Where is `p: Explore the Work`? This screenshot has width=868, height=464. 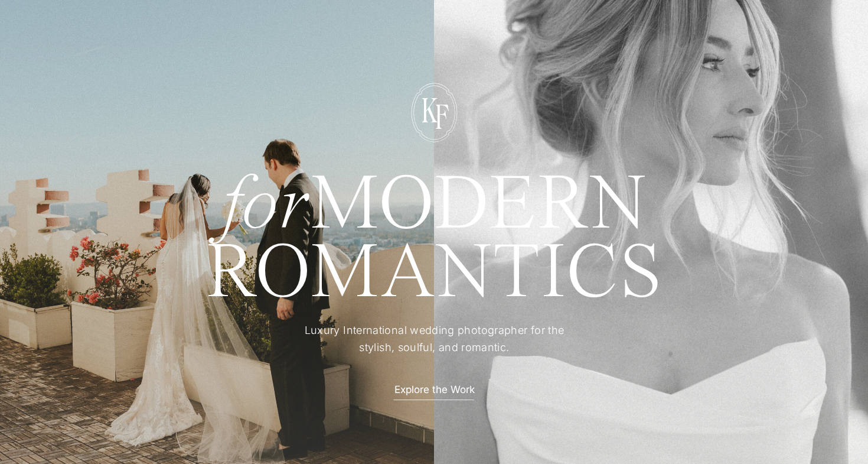 p: Explore the Work is located at coordinates (434, 388).